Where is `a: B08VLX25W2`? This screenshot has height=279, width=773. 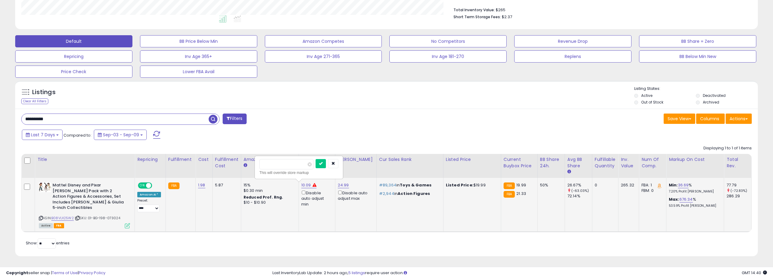 a: B08VLX25W2 is located at coordinates (63, 218).